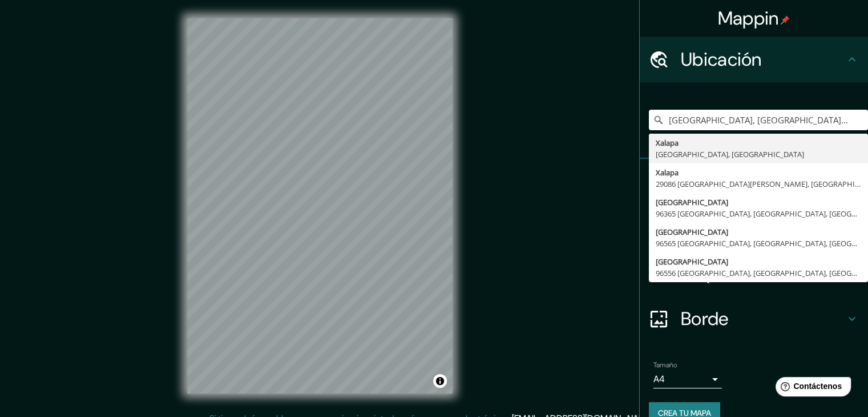  Describe the element at coordinates (748, 18) in the screenshot. I see `font: Mappin` at that location.